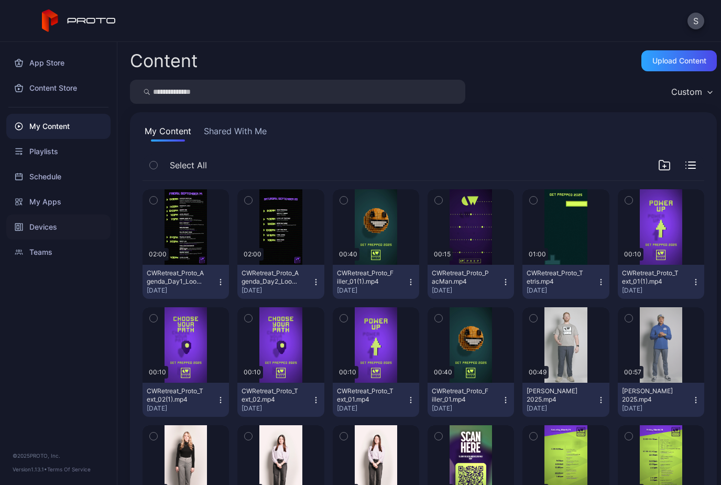  I want to click on button: Upload Content, so click(679, 61).